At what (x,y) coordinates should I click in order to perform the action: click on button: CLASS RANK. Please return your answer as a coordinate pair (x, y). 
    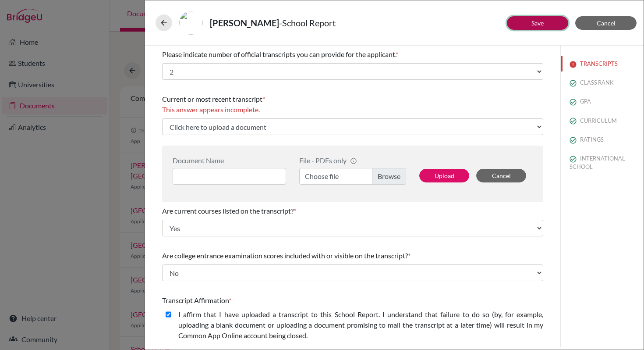
    Looking at the image, I should click on (602, 82).